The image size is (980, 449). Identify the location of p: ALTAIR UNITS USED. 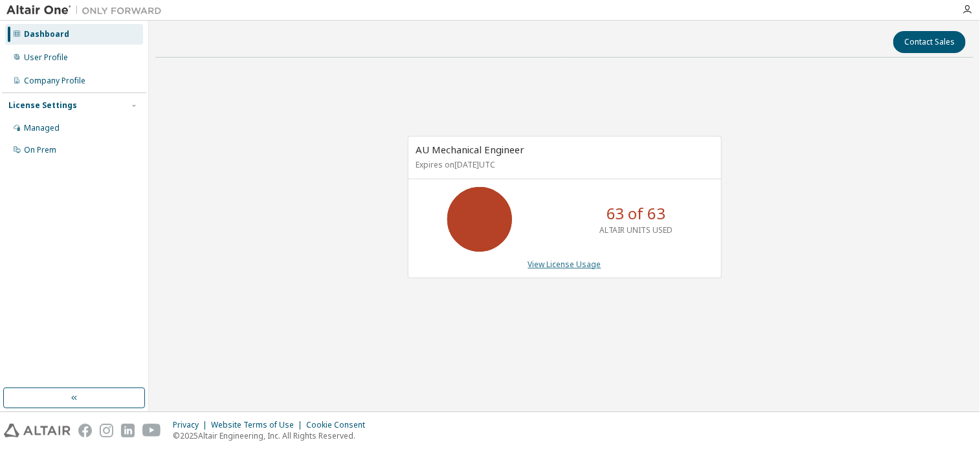
(636, 230).